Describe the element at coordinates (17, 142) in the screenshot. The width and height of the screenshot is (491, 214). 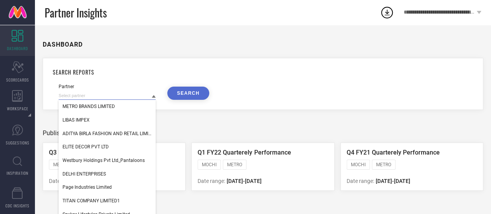
I see `span: SUGGESTIONS` at that location.